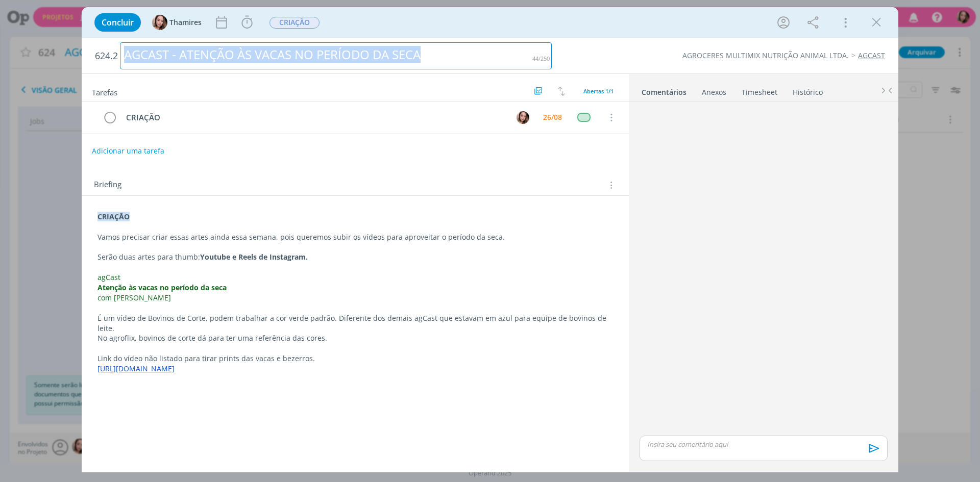 The height and width of the screenshot is (482, 980). What do you see at coordinates (113, 216) in the screenshot?
I see `strong: CRIAÇÃO` at bounding box center [113, 216].